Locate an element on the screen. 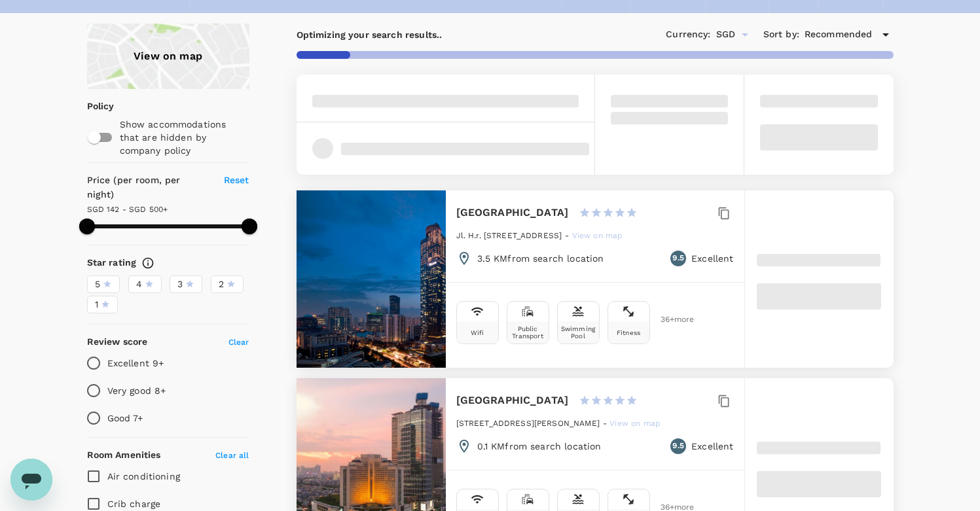 This screenshot has width=980, height=511. button: Open is located at coordinates (745, 34).